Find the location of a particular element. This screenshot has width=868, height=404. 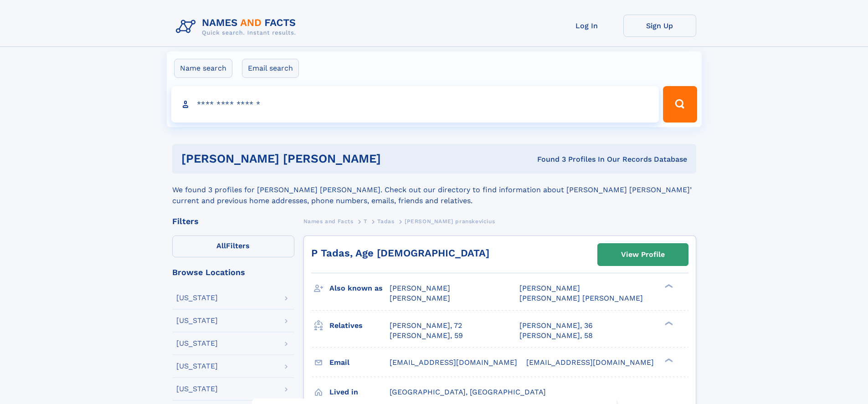

label: Filters is located at coordinates (233, 246).